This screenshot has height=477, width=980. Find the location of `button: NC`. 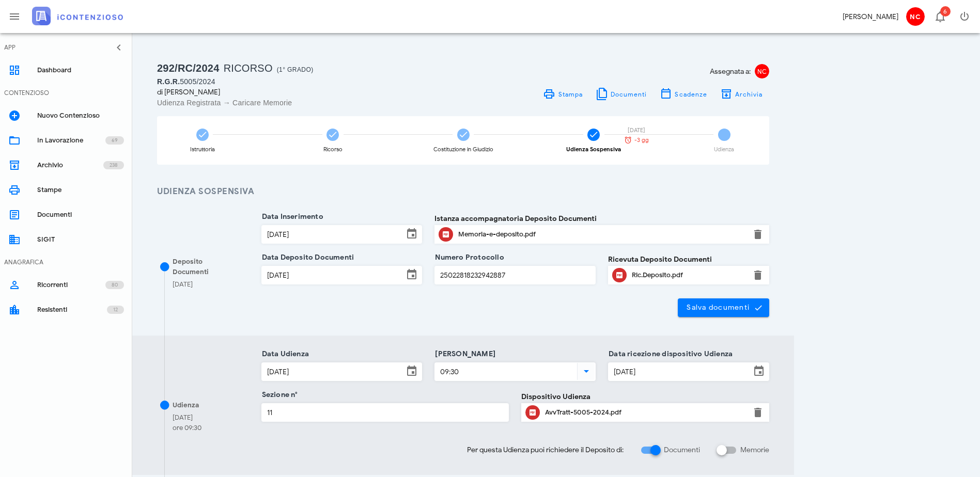

button: NC is located at coordinates (915, 16).